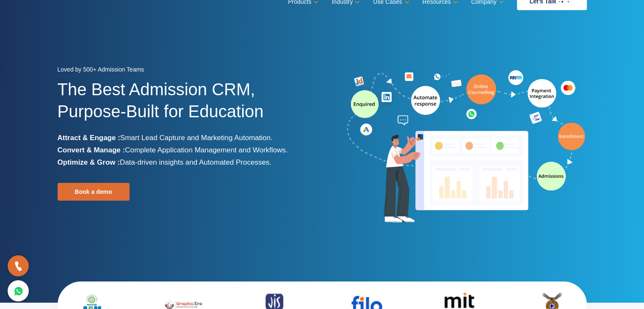 The width and height of the screenshot is (644, 309). What do you see at coordinates (91, 150) in the screenshot?
I see `b: Convert & Manage :` at bounding box center [91, 150].